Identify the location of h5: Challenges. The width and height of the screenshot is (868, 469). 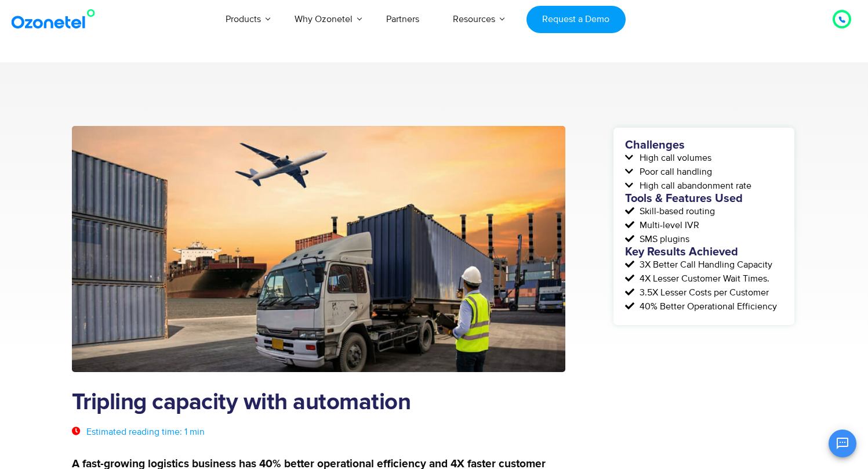
(704, 145).